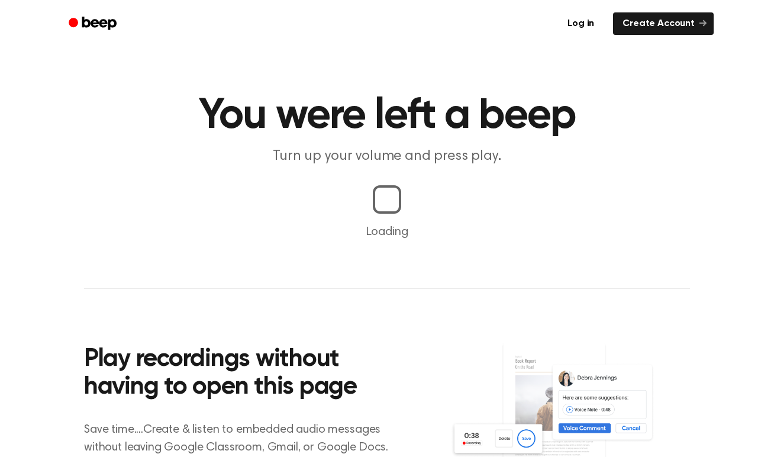 The image size is (774, 457). What do you see at coordinates (387, 156) in the screenshot?
I see `p: Turn up your volume and press play.` at bounding box center [387, 156].